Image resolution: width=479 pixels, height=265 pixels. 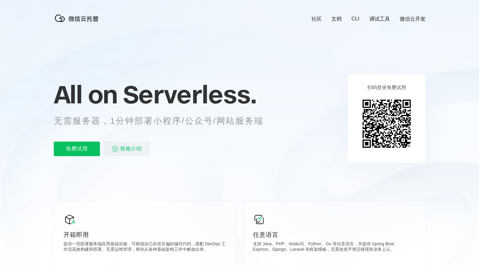 I want to click on p: 免费试用, so click(x=77, y=149).